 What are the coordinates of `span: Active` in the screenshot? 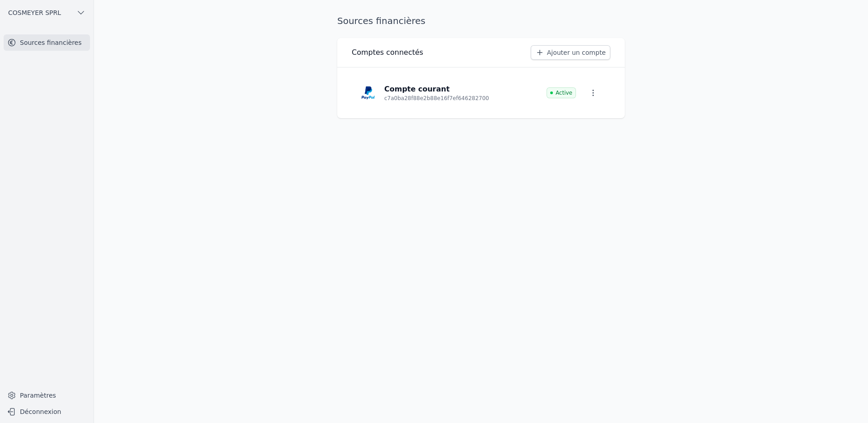 It's located at (561, 93).